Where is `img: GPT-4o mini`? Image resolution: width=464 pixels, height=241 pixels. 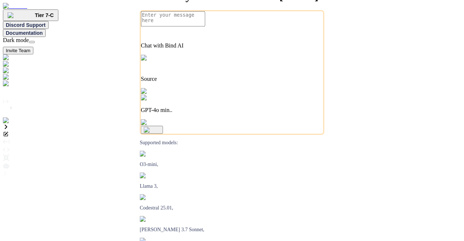 img: GPT-4o mini is located at coordinates (159, 98).